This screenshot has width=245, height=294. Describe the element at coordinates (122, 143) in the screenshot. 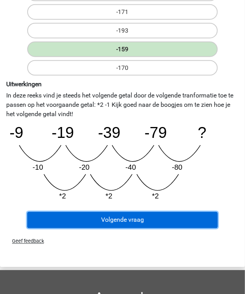

I see `div: In deze reeks vind je steeds het volgende getal door de volgende tranformatie toe te passen op he...` at that location.